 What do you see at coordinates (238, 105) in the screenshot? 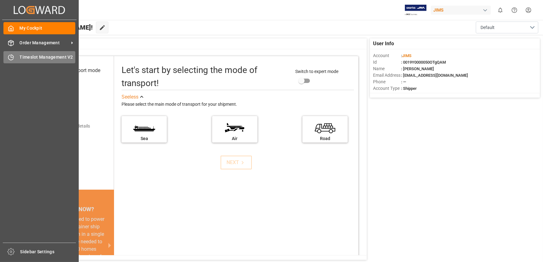
I see `div: Please select the main mode of transport for your shipment.` at bounding box center [238, 105].